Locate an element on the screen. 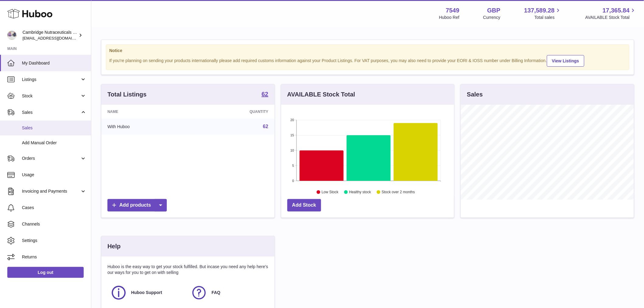 Image resolution: width=644 pixels, height=308 pixels. span: Huboo Support is located at coordinates (146, 293).